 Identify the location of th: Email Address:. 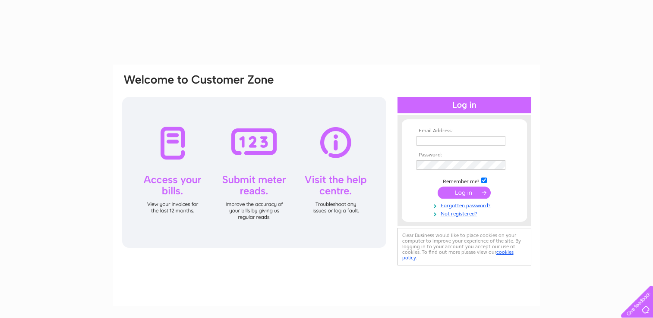
(464, 131).